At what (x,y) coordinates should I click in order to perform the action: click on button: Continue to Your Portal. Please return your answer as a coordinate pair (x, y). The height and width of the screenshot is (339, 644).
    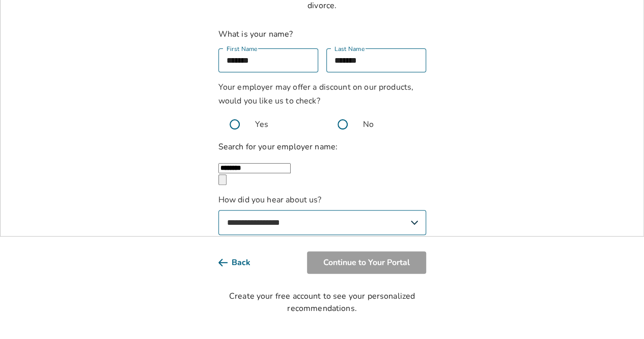
    Looking at the image, I should click on (367, 262).